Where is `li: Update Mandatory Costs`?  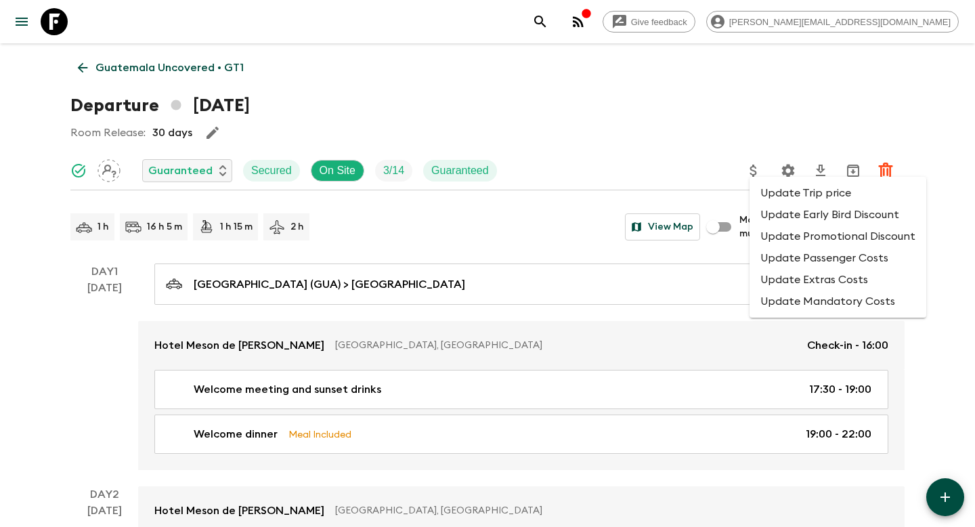 li: Update Mandatory Costs is located at coordinates (838, 301).